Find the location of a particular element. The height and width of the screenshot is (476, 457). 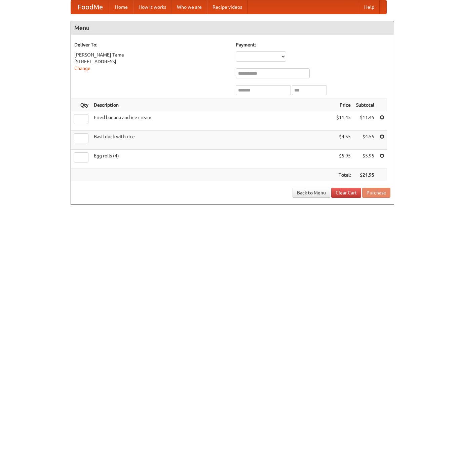

a: Help is located at coordinates (369, 7).